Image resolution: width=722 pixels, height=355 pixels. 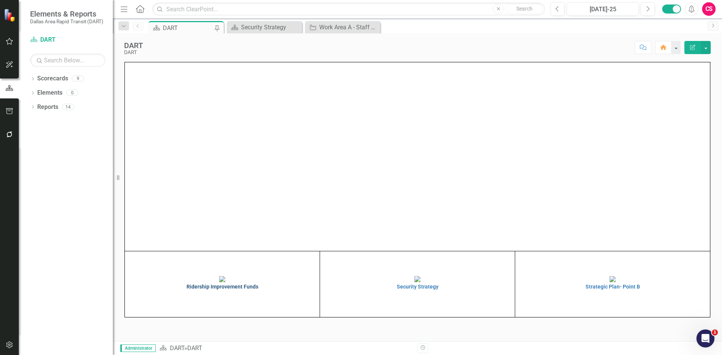 I want to click on a: Ridership Improvement Funds, so click(x=222, y=283).